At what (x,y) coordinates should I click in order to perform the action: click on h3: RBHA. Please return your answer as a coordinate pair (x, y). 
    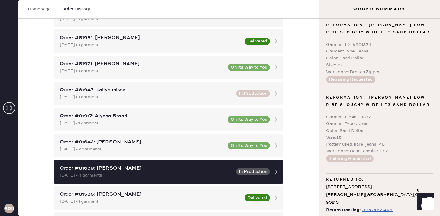
    Looking at the image, I should click on (9, 208).